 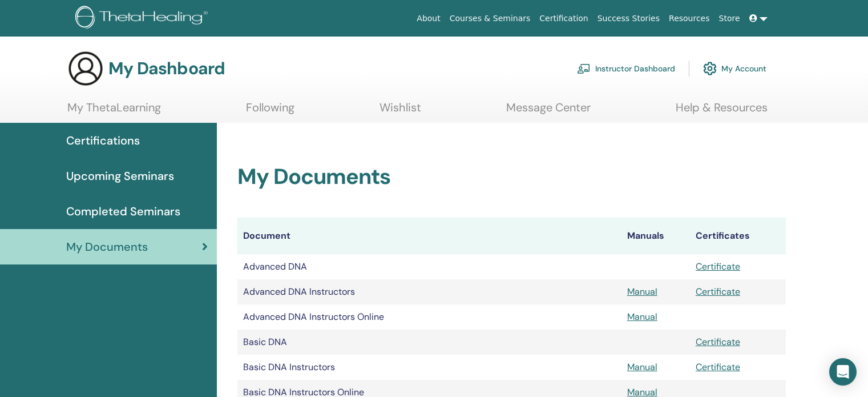 I want to click on a: My Account, so click(x=734, y=68).